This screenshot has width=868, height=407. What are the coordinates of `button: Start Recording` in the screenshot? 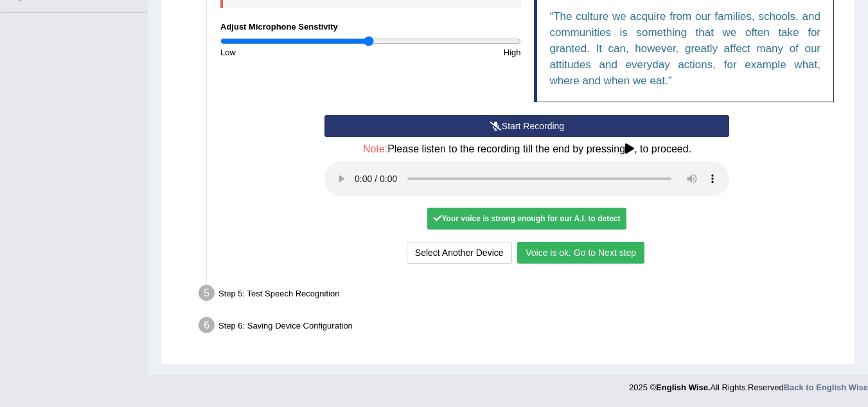 It's located at (527, 126).